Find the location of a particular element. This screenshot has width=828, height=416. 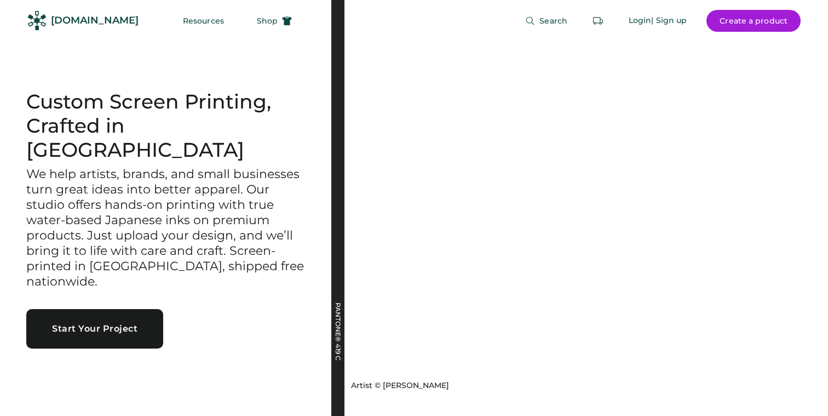

div: PANTONE® 419 C is located at coordinates (338, 357).